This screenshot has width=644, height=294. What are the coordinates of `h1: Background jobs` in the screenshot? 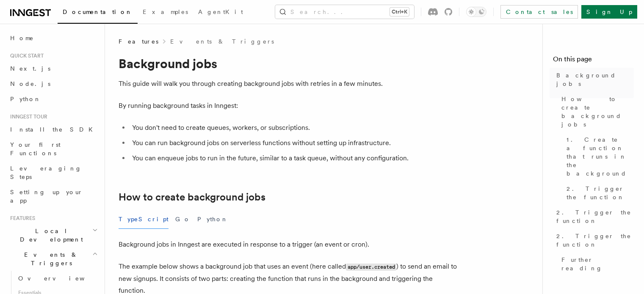 It's located at (288, 63).